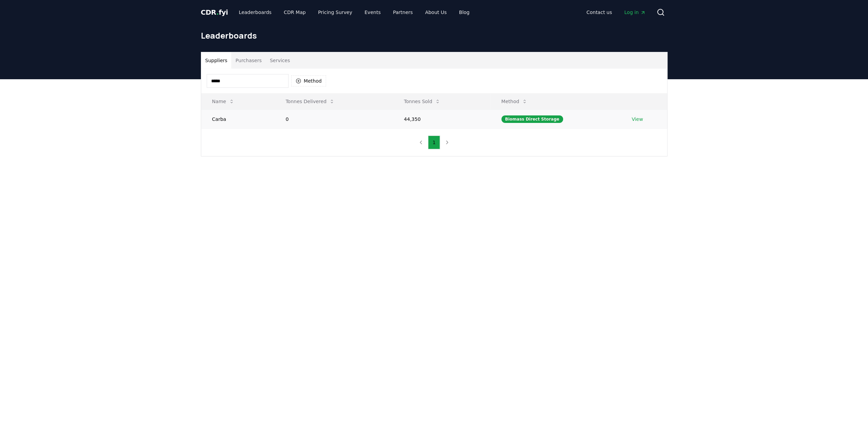  I want to click on a: Blog, so click(464, 12).